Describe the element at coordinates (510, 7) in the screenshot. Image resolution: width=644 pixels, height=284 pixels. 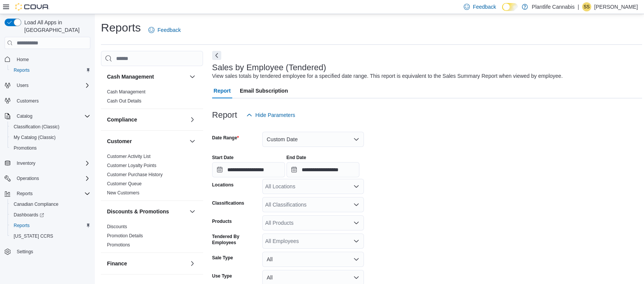
I see `input: Dark Mode` at that location.